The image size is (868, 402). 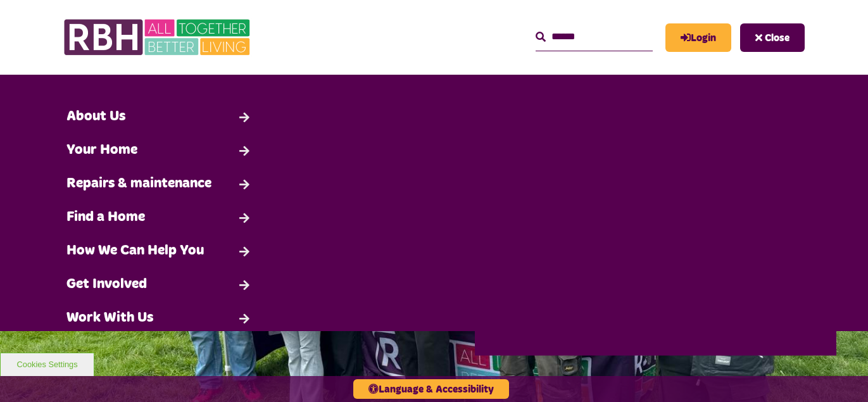 What do you see at coordinates (159, 284) in the screenshot?
I see `a: Get Involved` at bounding box center [159, 284].